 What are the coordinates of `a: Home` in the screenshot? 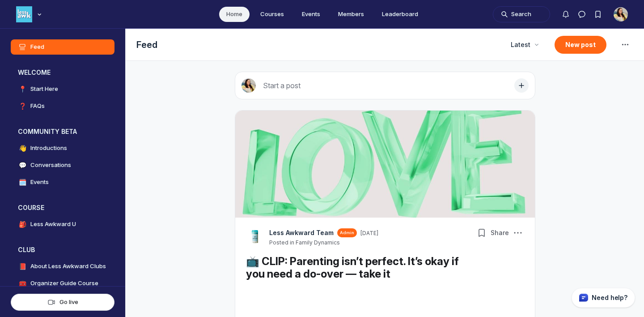 It's located at (234, 14).